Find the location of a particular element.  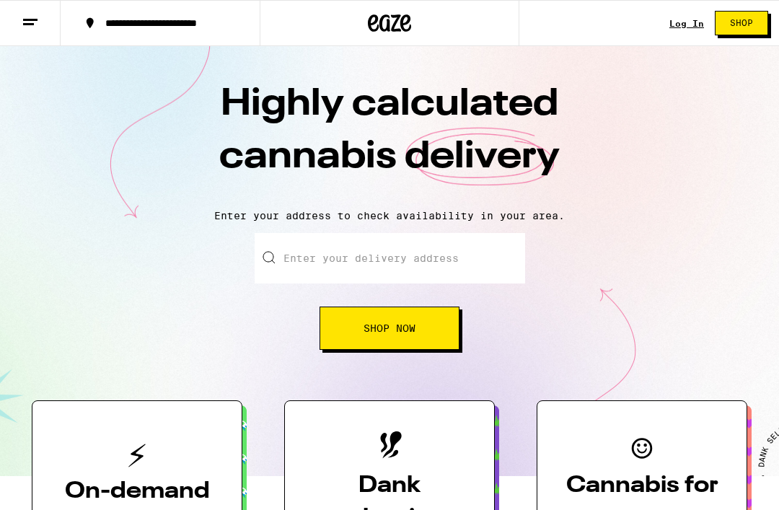

a: Log In is located at coordinates (687, 23).